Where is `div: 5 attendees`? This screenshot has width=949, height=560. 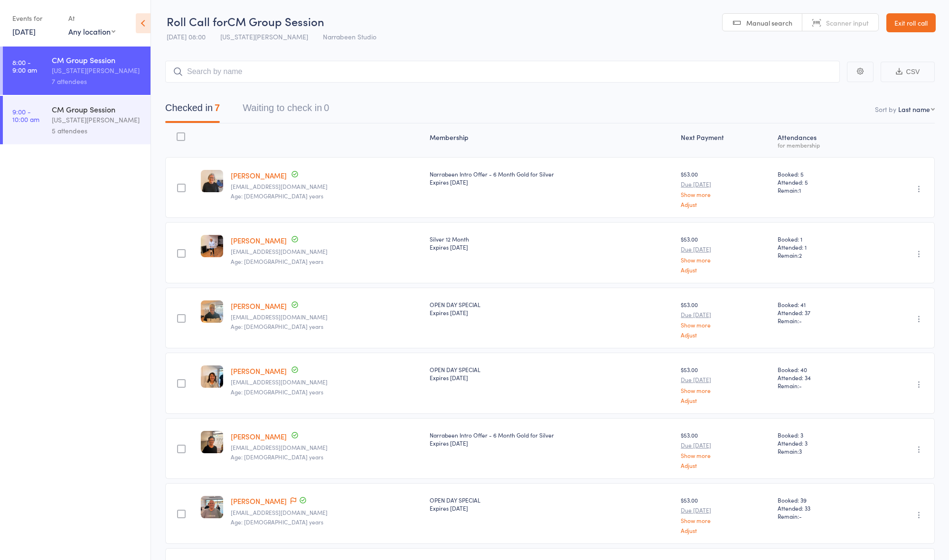
div: 5 attendees is located at coordinates (97, 131).